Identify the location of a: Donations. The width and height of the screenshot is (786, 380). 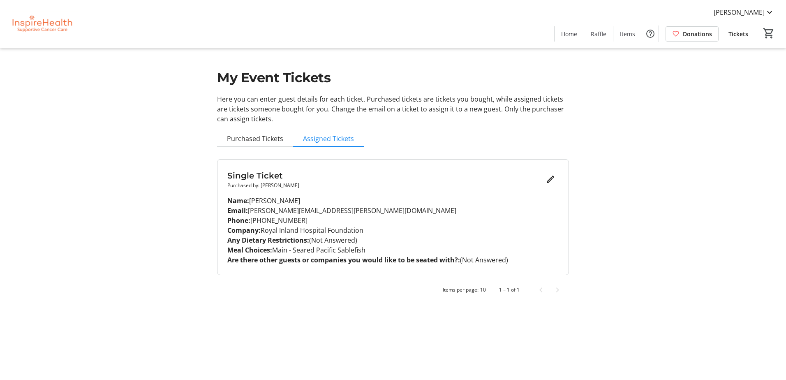
(692, 34).